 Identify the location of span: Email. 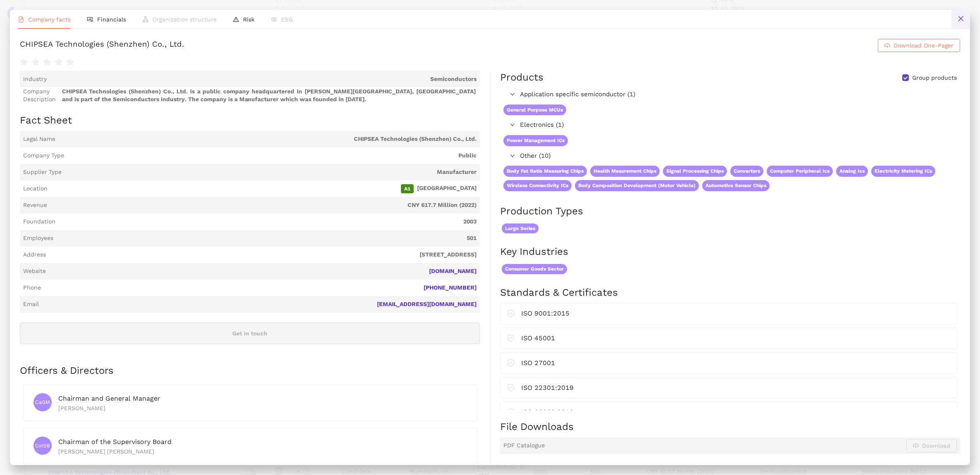
(31, 304).